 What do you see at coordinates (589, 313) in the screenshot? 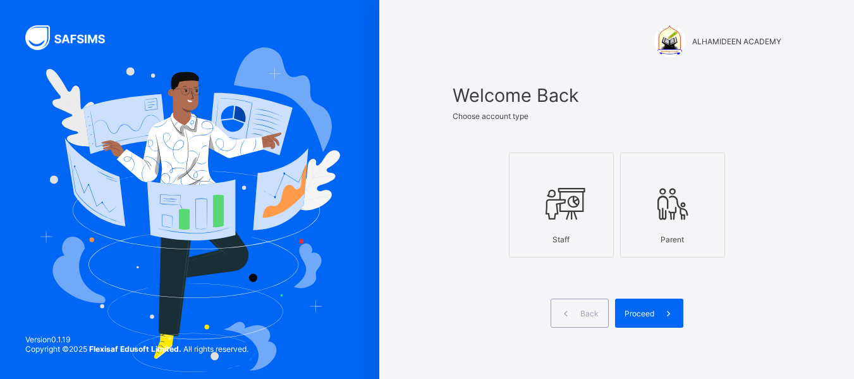
I see `span: Back` at bounding box center [589, 313].